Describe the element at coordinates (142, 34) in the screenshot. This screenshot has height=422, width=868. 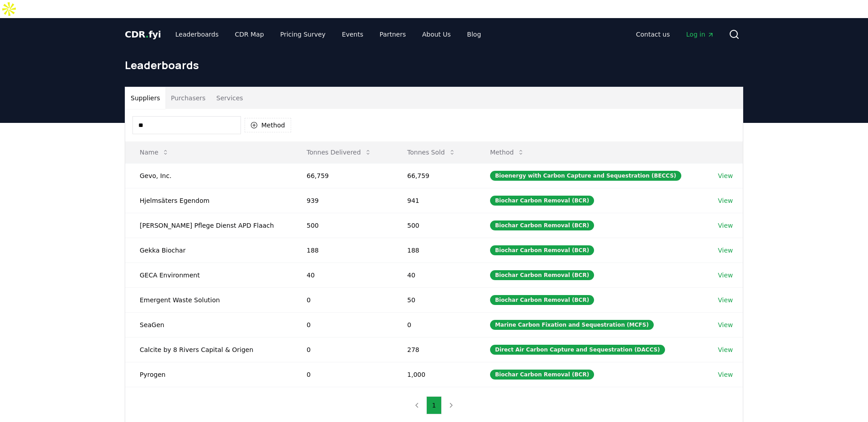
I see `a: CDR.fyi` at that location.